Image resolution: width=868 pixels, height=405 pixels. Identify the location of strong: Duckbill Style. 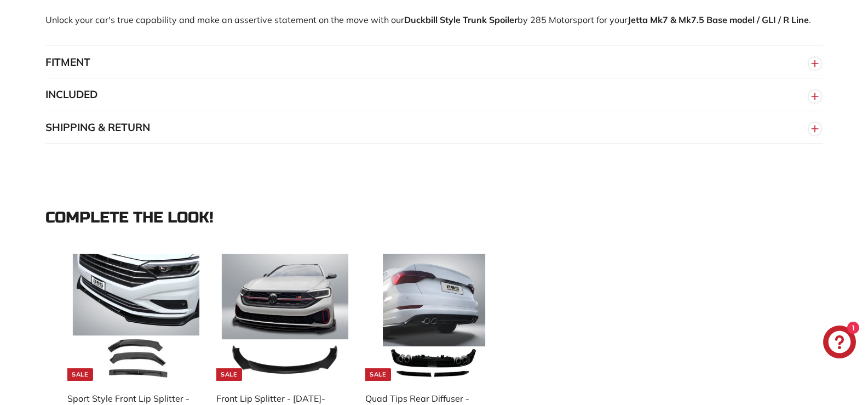
(432, 20).